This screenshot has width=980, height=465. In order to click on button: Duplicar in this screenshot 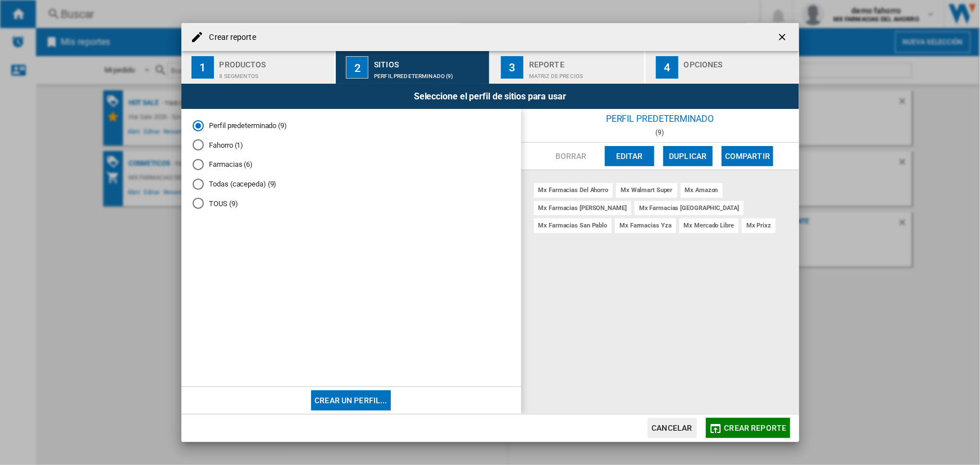, I will do `click(688, 156)`.